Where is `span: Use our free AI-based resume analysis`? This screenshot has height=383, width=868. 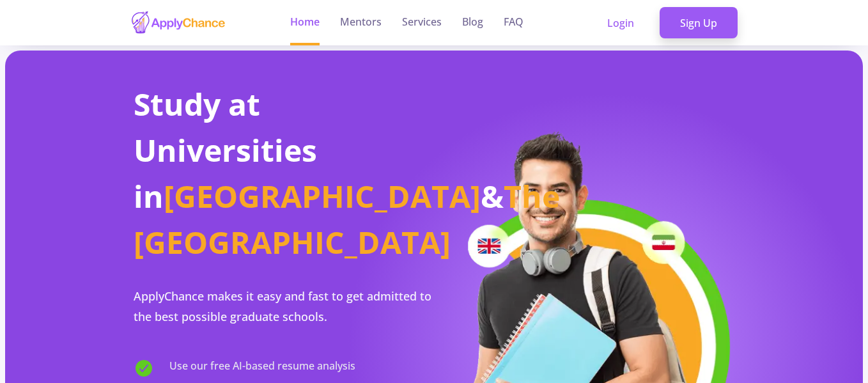 span: Use our free AI-based resume analysis is located at coordinates (262, 368).